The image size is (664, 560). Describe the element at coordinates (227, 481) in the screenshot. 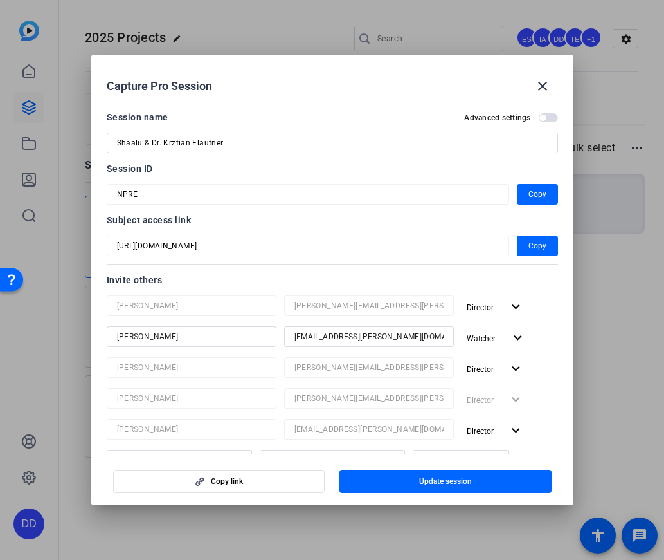

I see `span: Copy link` at that location.